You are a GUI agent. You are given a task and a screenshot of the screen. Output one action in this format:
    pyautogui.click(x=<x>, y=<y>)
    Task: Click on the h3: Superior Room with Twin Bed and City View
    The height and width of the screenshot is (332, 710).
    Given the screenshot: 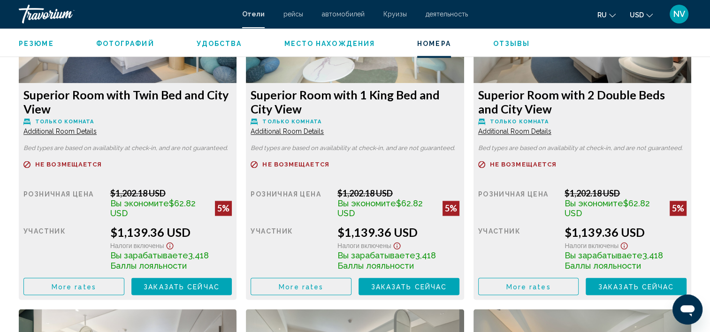 What is the action you would take?
    pyautogui.click(x=128, y=102)
    